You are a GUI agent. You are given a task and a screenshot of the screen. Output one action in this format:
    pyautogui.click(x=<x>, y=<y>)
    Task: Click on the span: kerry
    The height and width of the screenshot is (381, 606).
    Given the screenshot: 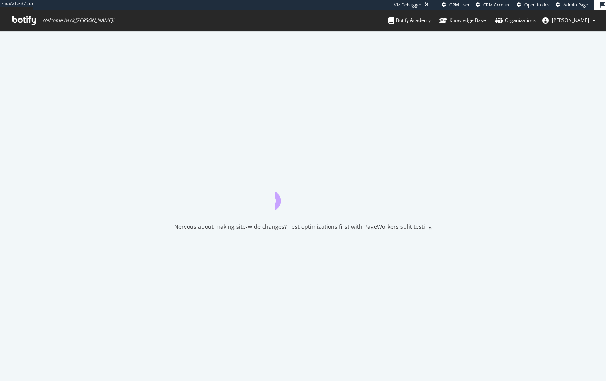 What is the action you would take?
    pyautogui.click(x=570, y=20)
    